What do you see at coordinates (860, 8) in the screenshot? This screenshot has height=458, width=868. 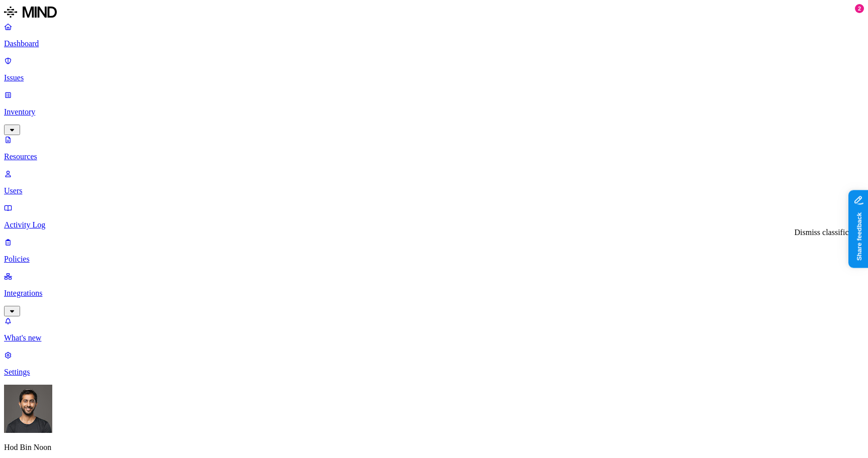 I see `div: 2` at bounding box center [860, 8].